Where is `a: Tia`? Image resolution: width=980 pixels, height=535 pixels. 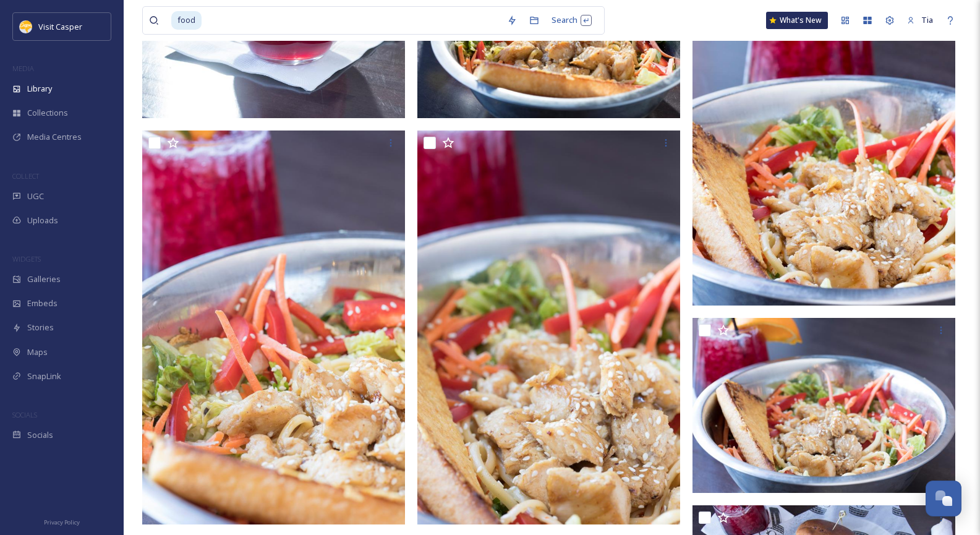
a: Tia is located at coordinates (920, 20).